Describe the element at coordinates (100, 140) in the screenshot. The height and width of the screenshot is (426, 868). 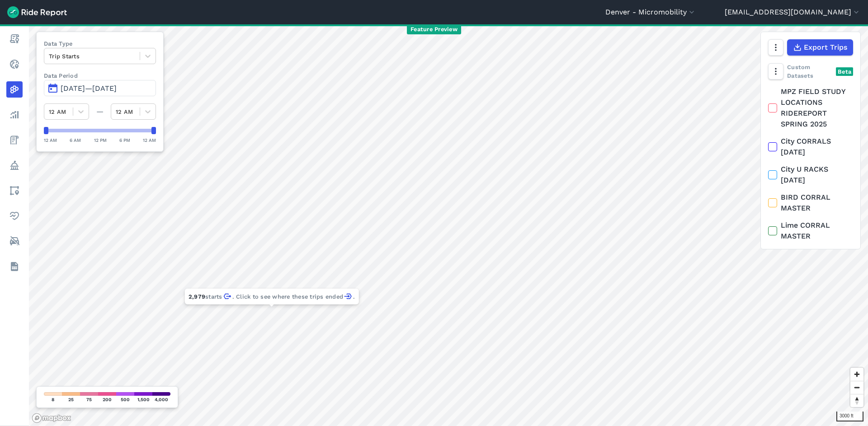
I see `div: 12 PM` at that location.